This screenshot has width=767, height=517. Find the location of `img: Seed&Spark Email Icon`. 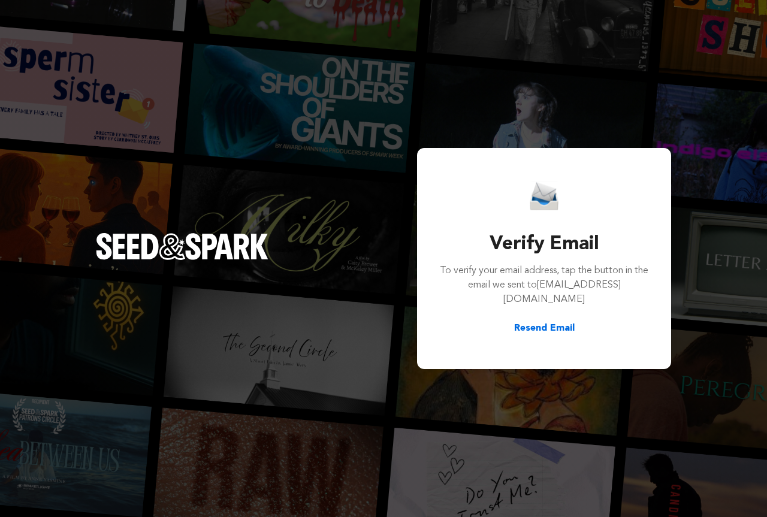

img: Seed&Spark Email Icon is located at coordinates (544, 196).